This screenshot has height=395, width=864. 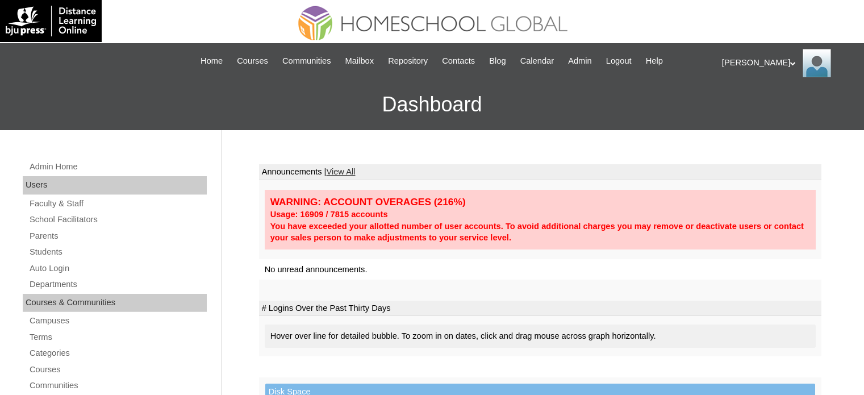 What do you see at coordinates (115, 185) in the screenshot?
I see `div: Users` at bounding box center [115, 185].